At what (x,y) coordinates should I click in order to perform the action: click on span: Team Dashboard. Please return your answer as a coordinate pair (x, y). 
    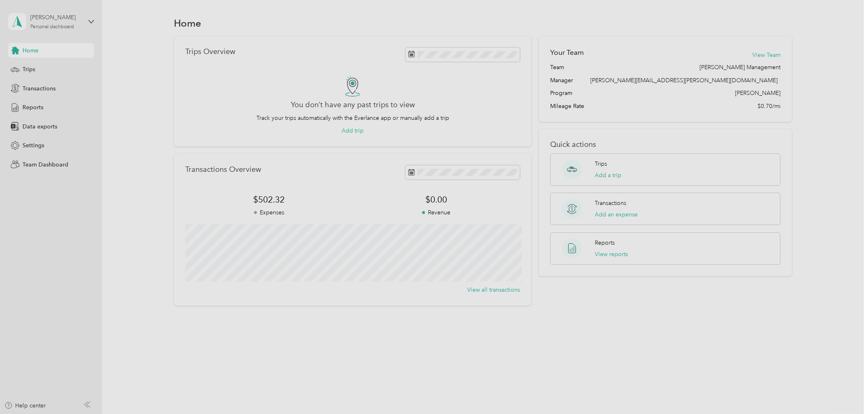
    Looking at the image, I should click on (45, 165).